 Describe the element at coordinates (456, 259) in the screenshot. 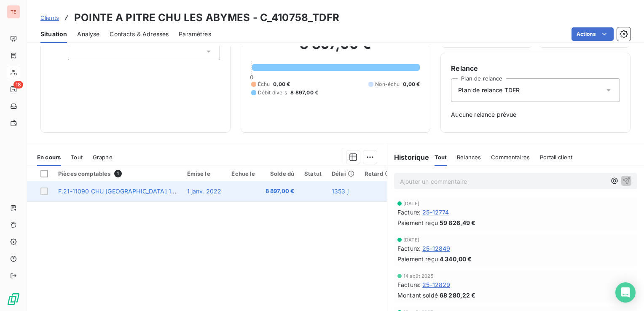

I see `span: 4 340,00 €` at that location.